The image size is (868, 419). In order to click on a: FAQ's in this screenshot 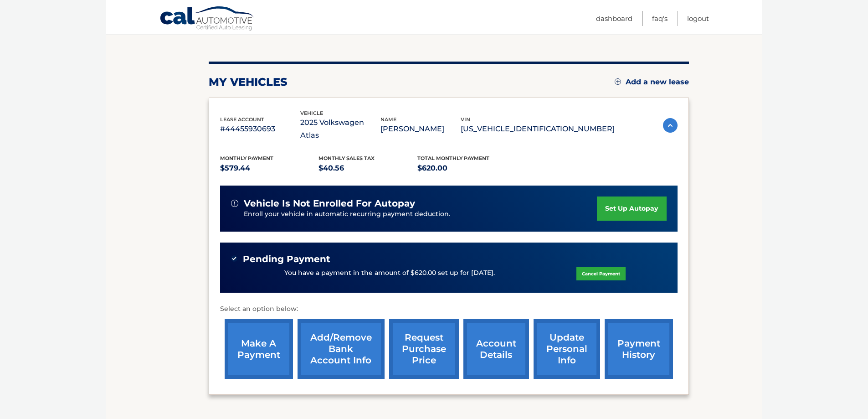, I will do `click(659, 18)`.